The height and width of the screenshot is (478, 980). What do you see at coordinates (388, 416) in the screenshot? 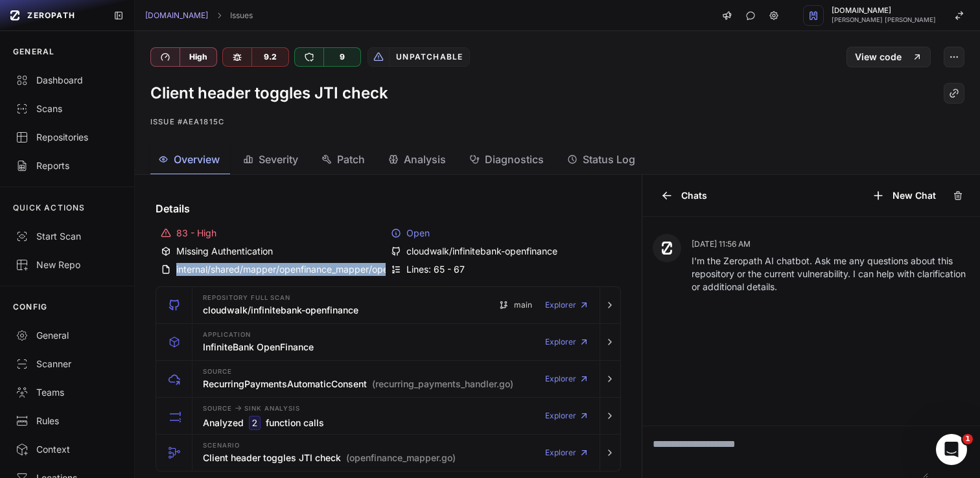
I see `button: Source -> Sink Analysis Analyzed 2 function calls Explorer` at bounding box center [388, 416].